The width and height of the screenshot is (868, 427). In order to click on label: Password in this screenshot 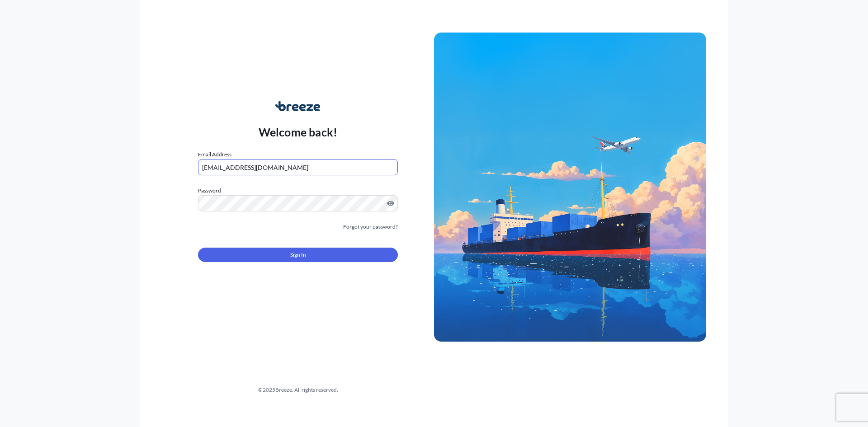, I will do `click(298, 190)`.